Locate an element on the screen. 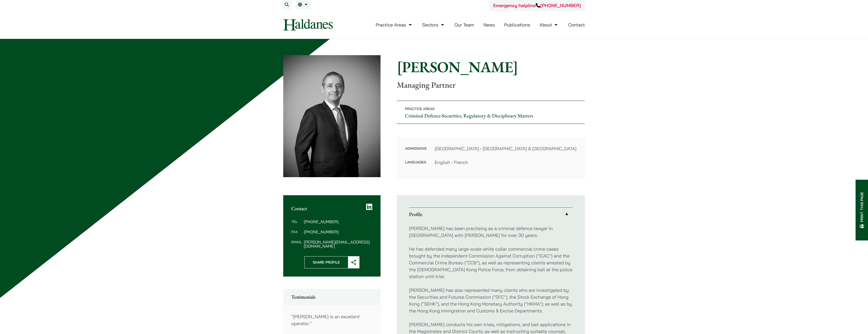 The height and width of the screenshot is (334, 868). a: EN is located at coordinates (303, 5).